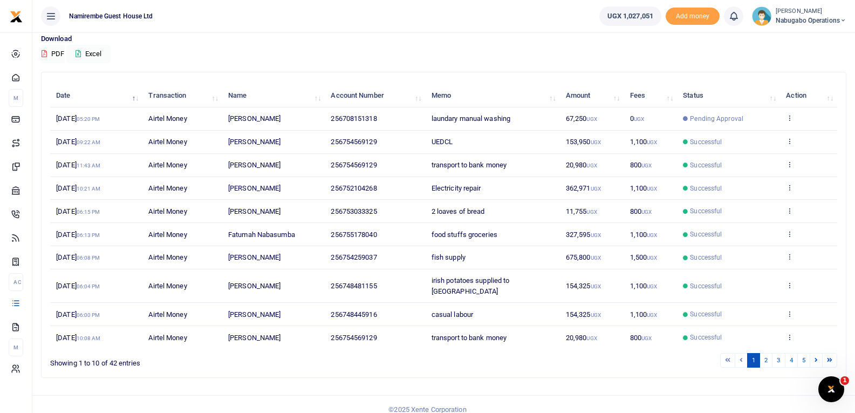 The image size is (855, 413). Describe the element at coordinates (353, 141) in the screenshot. I see `span: 256754569129` at that location.